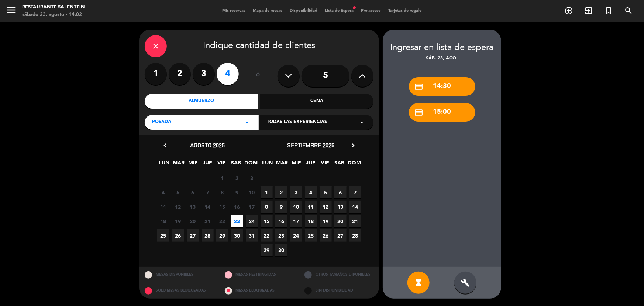  What do you see at coordinates (179, 290) in the screenshot?
I see `div: SOLO MESAS BLOQUEADAS` at bounding box center [179, 290].